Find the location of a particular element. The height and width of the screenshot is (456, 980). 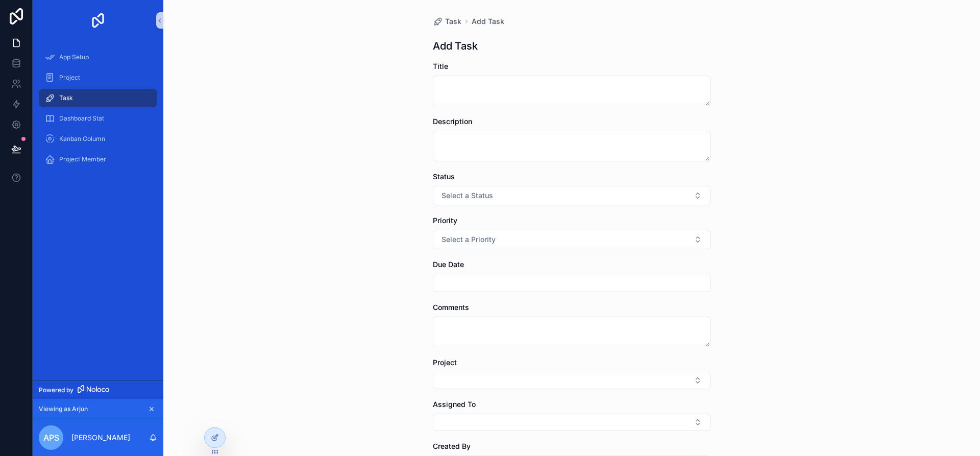

span: Powered by is located at coordinates (56, 390).